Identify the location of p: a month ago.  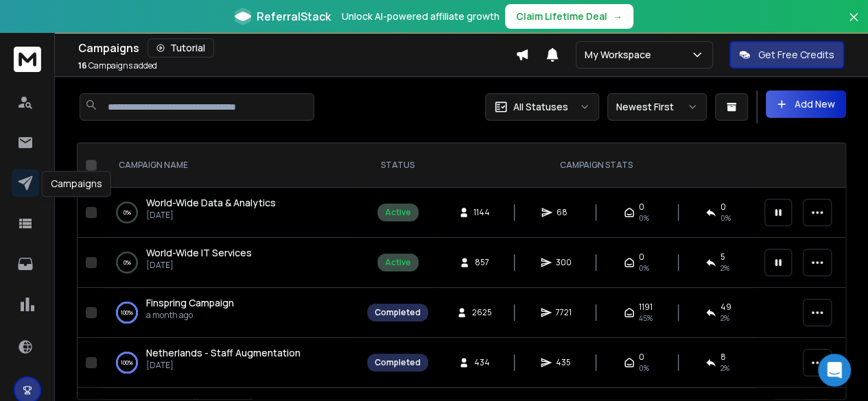
(190, 315).